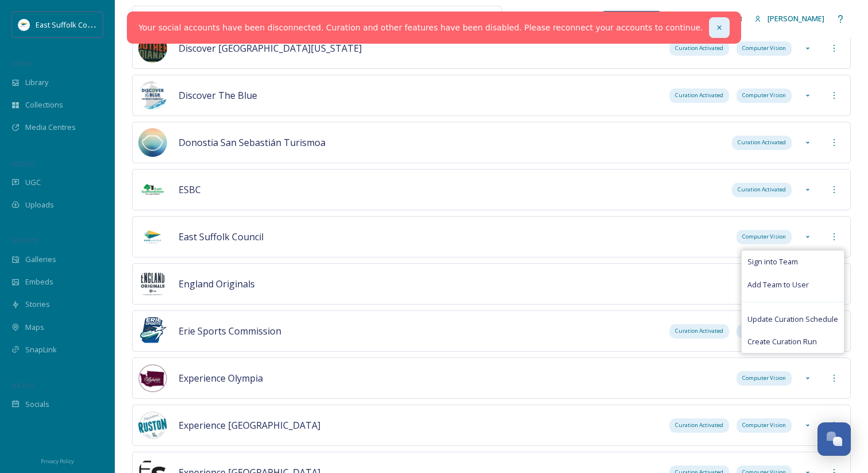 The width and height of the screenshot is (868, 473). What do you see at coordinates (57, 460) in the screenshot?
I see `a: Privacy Policy` at bounding box center [57, 460].